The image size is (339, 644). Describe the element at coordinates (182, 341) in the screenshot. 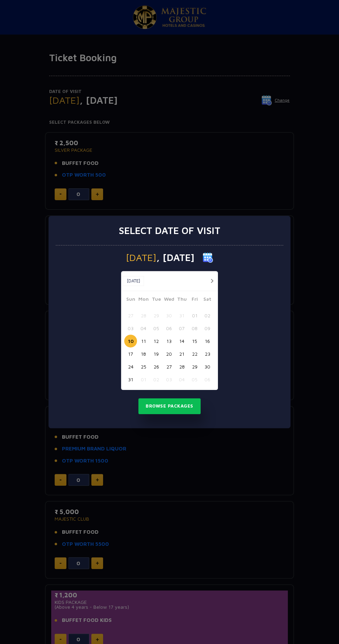

I see `button: 14` at that location.